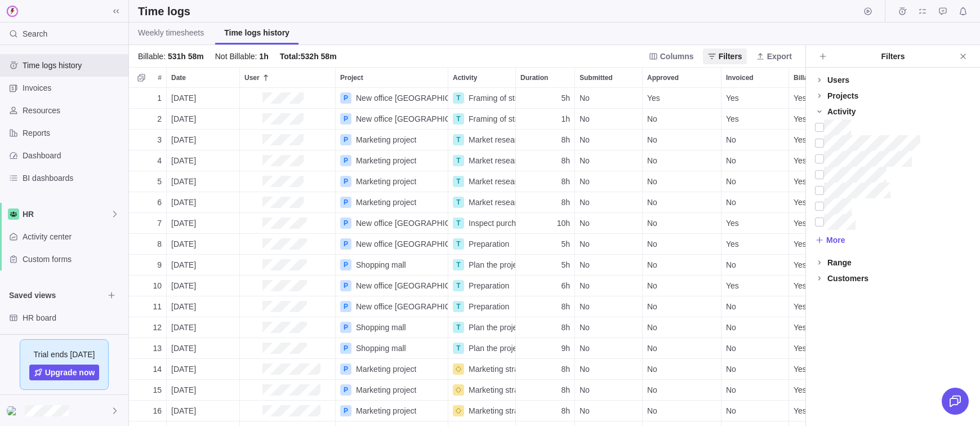  I want to click on span: Upgrade now, so click(70, 372).